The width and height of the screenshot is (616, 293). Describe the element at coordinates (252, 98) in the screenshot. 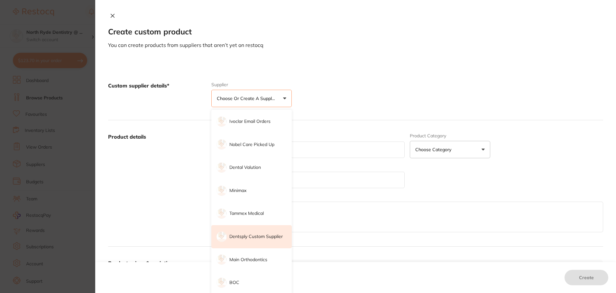

I see `button: Choose or create a supplier` at that location.